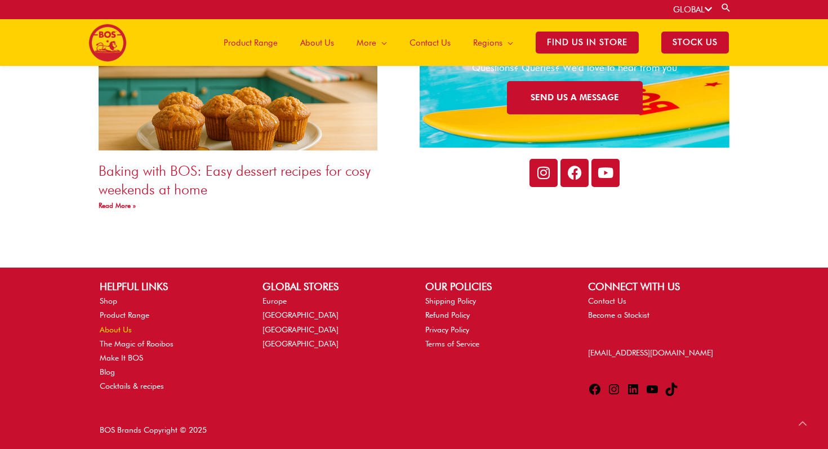 This screenshot has width=828, height=449. I want to click on a: More, so click(372, 42).